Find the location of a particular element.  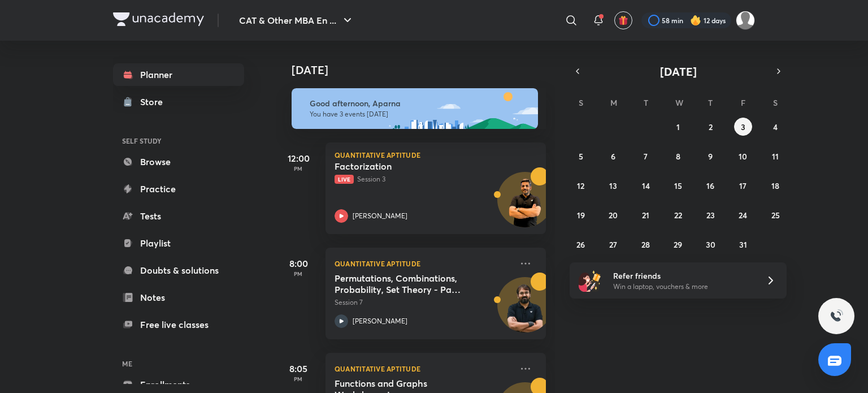

button: October 25, 2025 is located at coordinates (775, 215).